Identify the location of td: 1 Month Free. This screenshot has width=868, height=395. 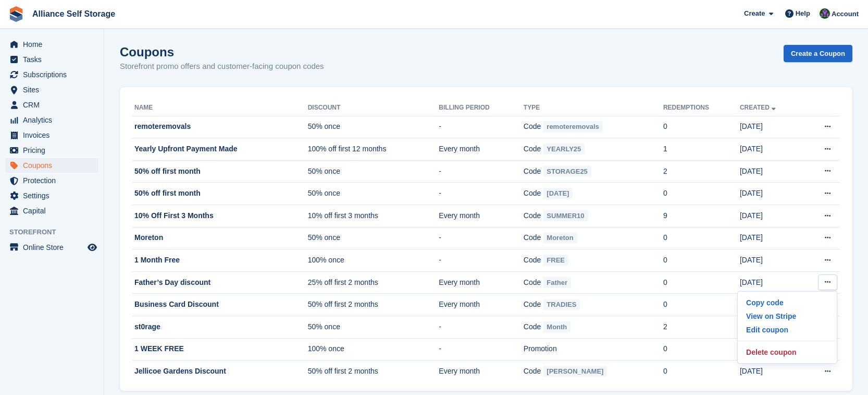
(220, 260).